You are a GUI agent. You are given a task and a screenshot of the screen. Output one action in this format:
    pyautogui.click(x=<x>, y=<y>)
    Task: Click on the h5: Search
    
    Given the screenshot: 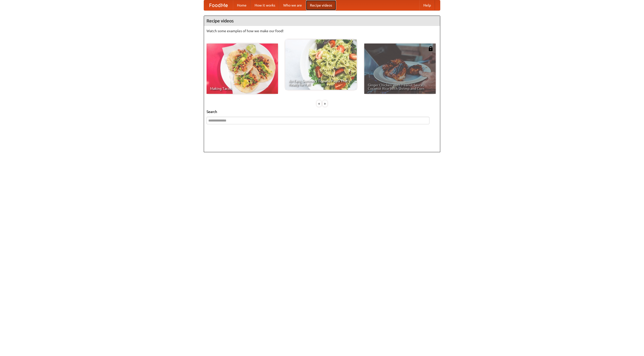 What is the action you would take?
    pyautogui.click(x=322, y=112)
    